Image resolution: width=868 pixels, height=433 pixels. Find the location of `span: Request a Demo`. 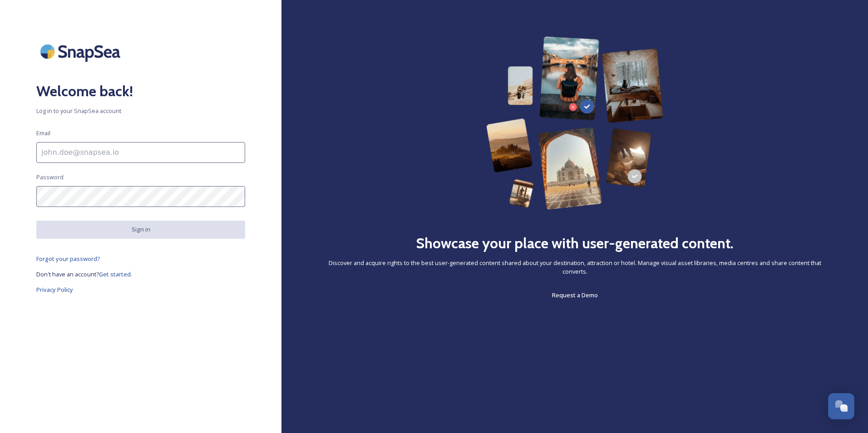

span: Request a Demo is located at coordinates (575, 295).